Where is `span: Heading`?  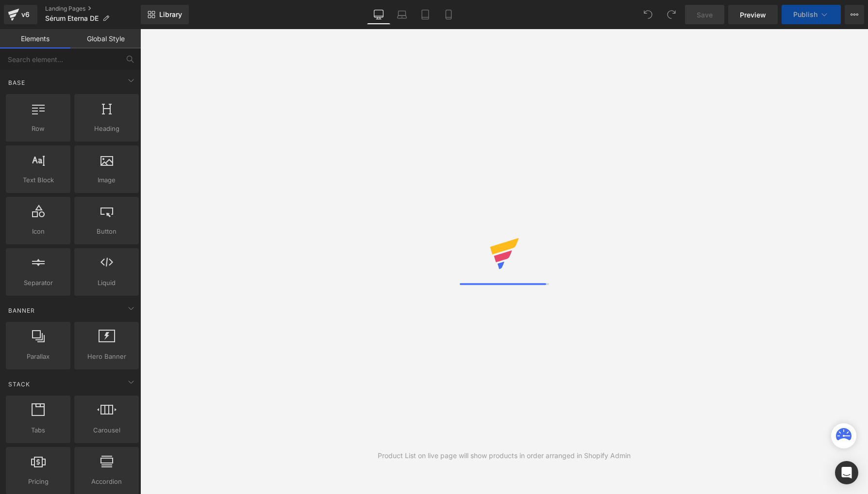 span: Heading is located at coordinates (107, 129).